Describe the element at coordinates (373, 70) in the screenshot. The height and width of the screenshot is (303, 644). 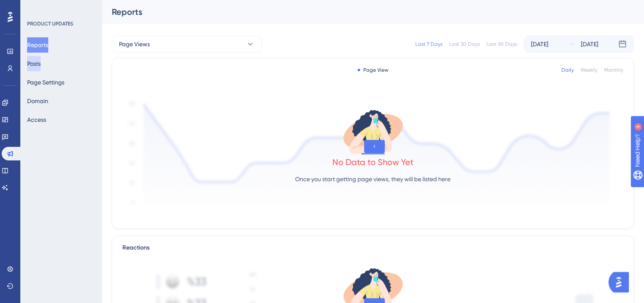
I see `div: Page View` at that location.